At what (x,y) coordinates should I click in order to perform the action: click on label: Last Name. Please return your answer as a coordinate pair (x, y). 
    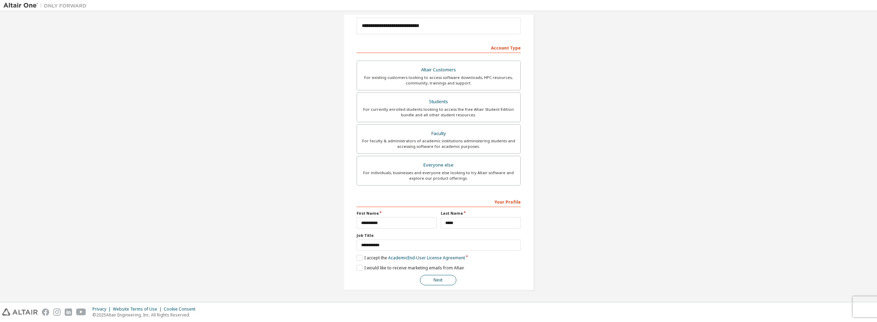
    Looking at the image, I should click on (481, 213).